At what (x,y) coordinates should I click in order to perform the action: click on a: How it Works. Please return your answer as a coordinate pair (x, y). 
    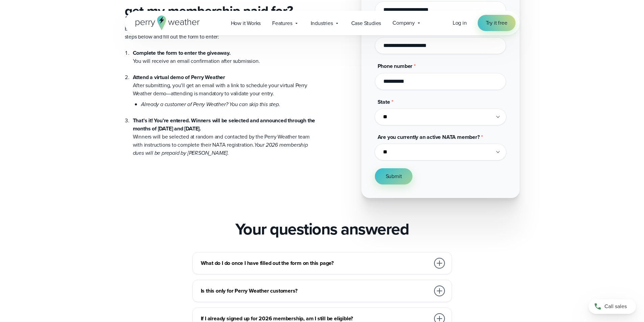
    Looking at the image, I should click on (246, 23).